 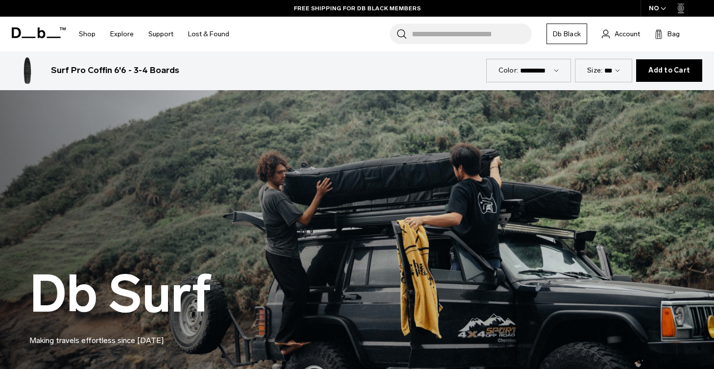 I want to click on span: Account, so click(x=628, y=34).